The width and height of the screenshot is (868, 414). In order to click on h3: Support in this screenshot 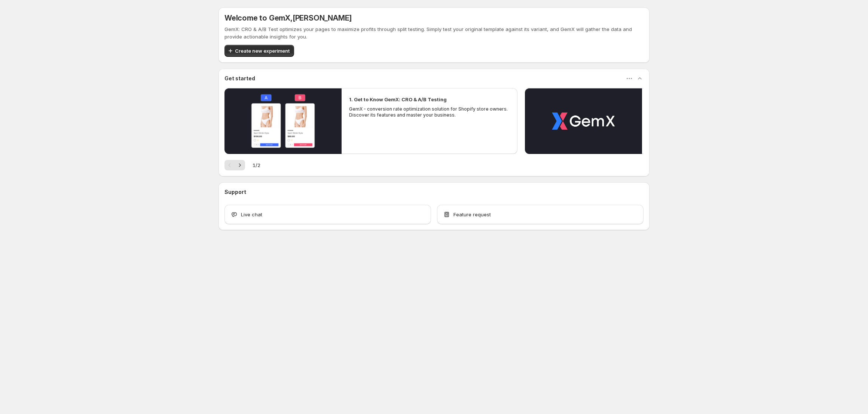, I will do `click(235, 192)`.